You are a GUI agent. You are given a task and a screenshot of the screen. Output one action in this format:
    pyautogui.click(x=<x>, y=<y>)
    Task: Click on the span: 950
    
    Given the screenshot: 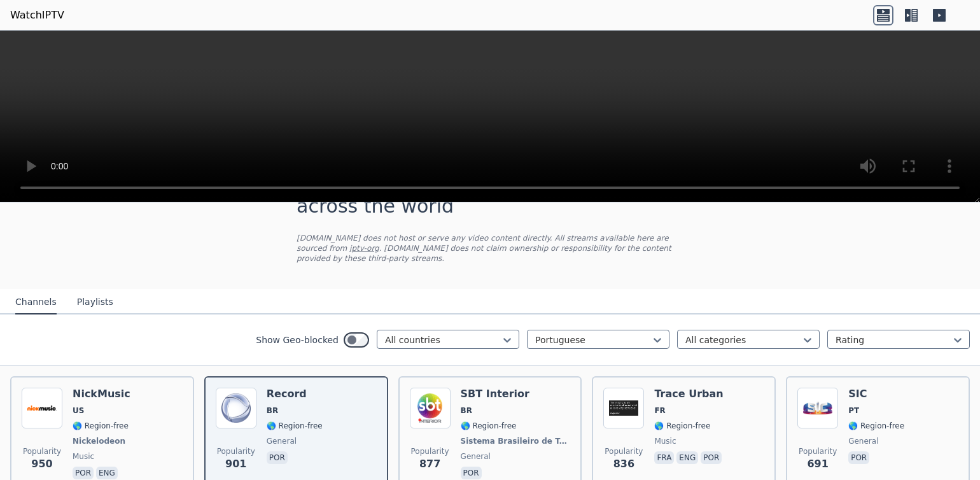 What is the action you would take?
    pyautogui.click(x=42, y=464)
    